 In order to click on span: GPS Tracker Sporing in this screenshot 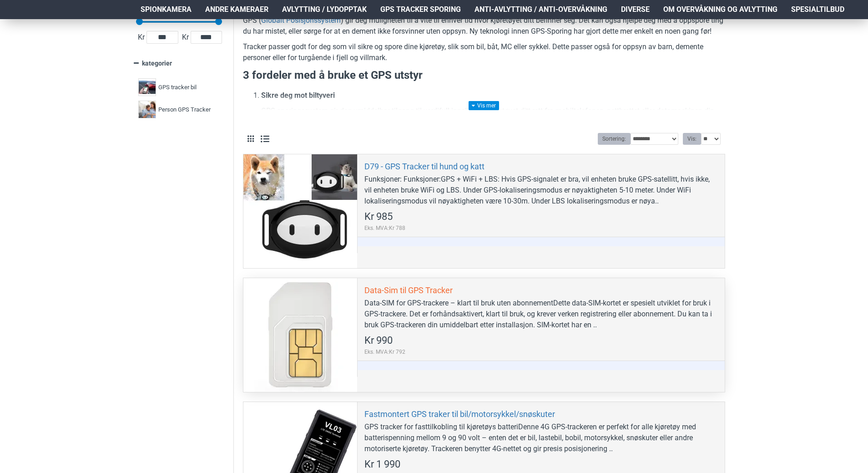, I will do `click(420, 10)`.